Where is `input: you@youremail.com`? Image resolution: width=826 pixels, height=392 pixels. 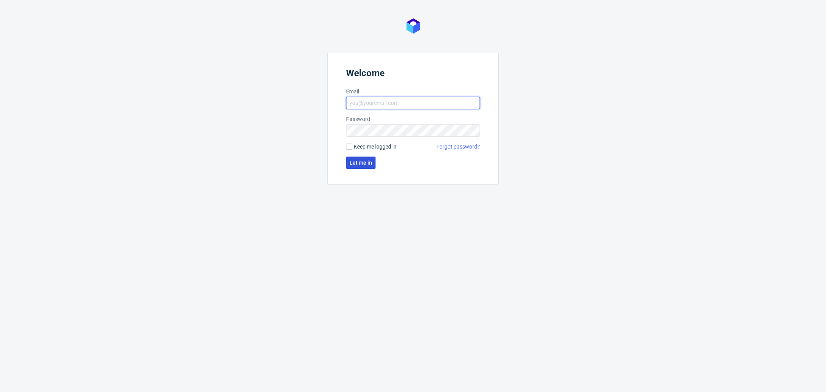
input: you@youremail.com is located at coordinates (413, 103).